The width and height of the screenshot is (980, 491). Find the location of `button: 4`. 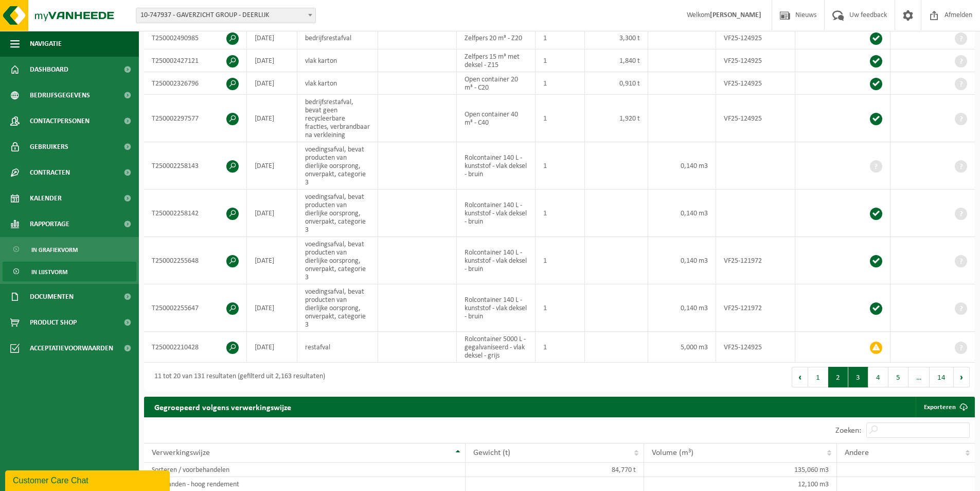

button: 4 is located at coordinates (879, 377).